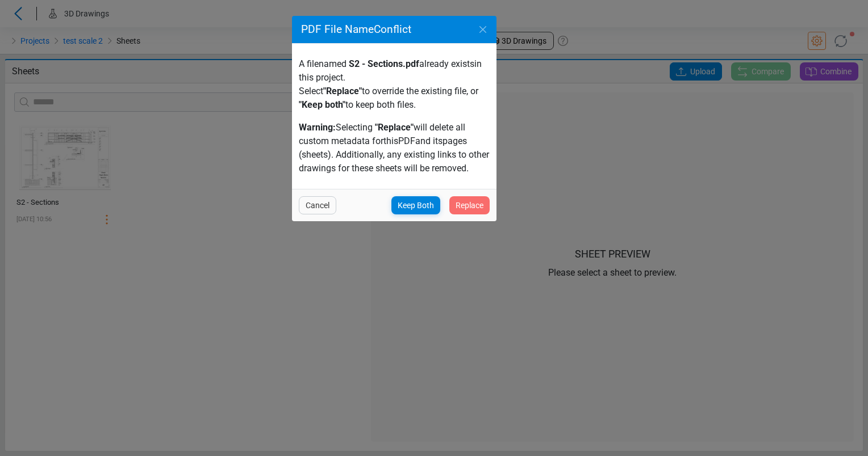 The height and width of the screenshot is (456, 868). I want to click on span: Warning:, so click(317, 127).